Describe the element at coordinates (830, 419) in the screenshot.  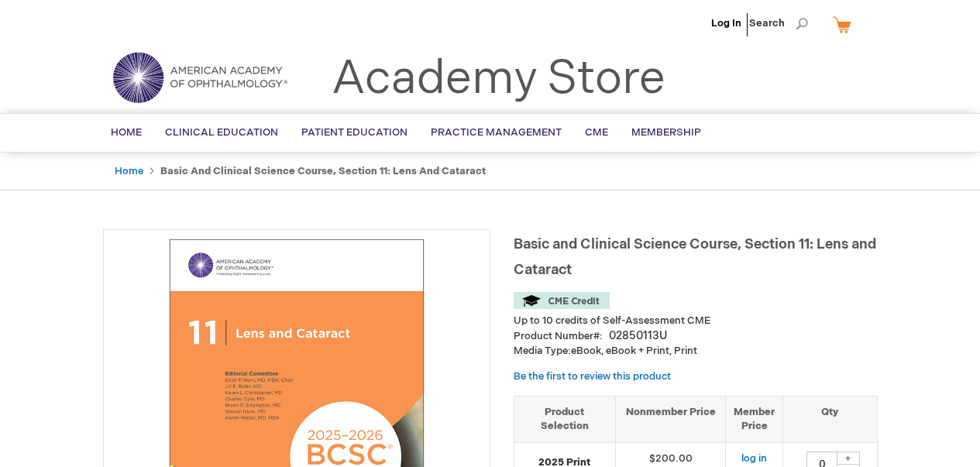
I see `th: Qty` at that location.